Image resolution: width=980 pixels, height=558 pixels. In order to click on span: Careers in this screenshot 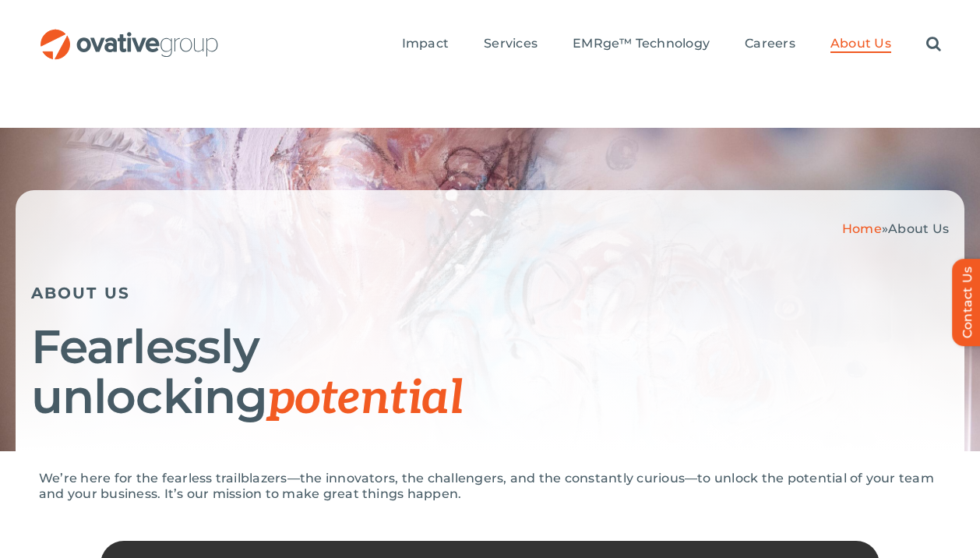, I will do `click(769, 43)`.